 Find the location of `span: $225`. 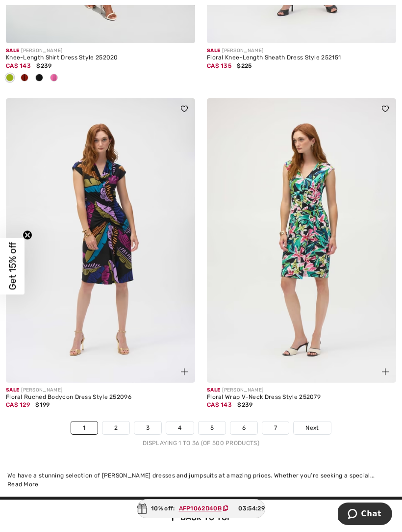

span: $225 is located at coordinates (244, 66).